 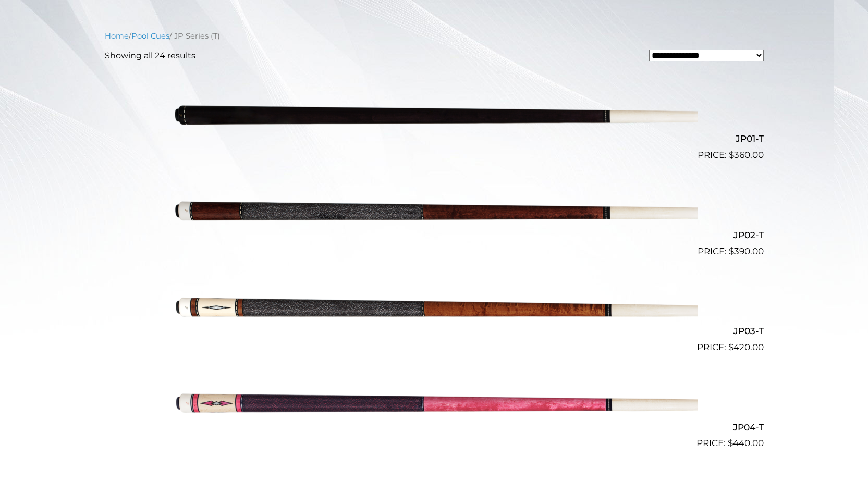 What do you see at coordinates (434, 36) in the screenshot?
I see `nav: Breadcrumb` at bounding box center [434, 36].